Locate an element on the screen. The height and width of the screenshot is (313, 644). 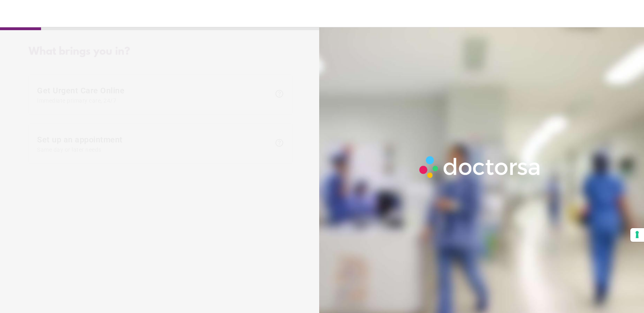
span: Immediate primary care, 24/7 is located at coordinates (154, 101).